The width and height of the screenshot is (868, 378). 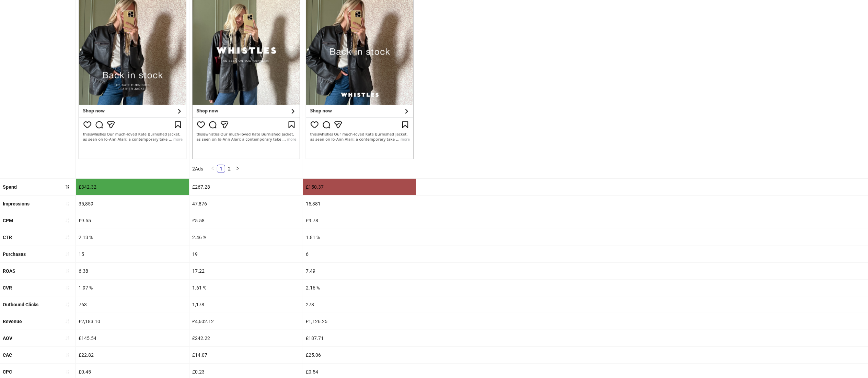 I want to click on div: 2.46 %, so click(x=246, y=237).